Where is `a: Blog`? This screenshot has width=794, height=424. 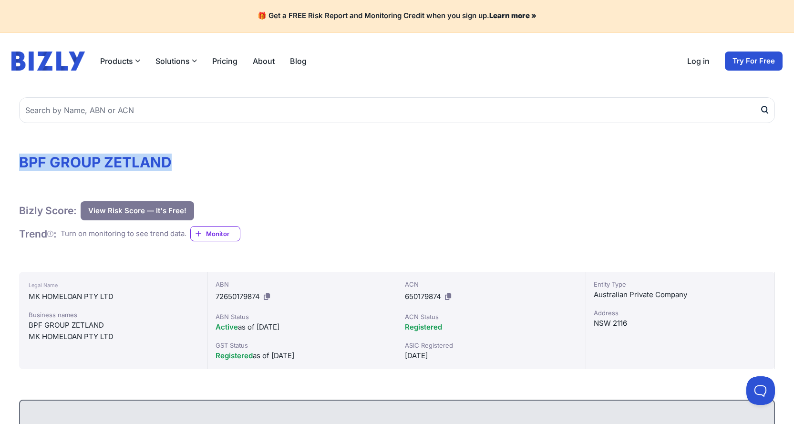 a: Blog is located at coordinates (298, 61).